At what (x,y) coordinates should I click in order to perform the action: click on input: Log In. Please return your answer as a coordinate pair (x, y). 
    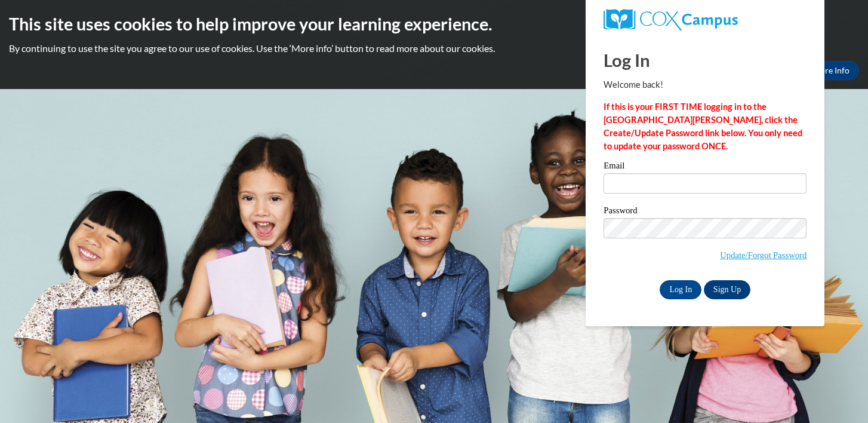
    Looking at the image, I should click on (680, 290).